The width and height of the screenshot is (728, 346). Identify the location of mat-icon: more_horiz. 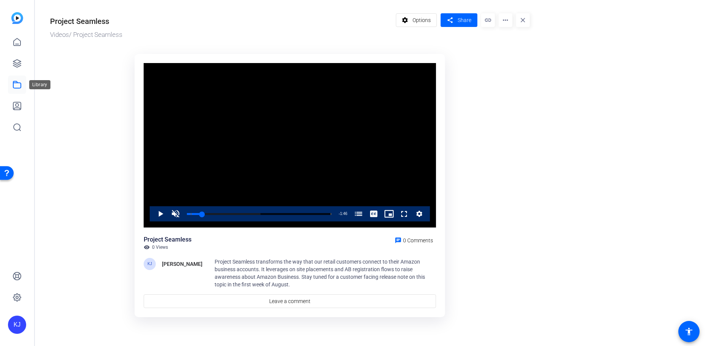
(506, 20).